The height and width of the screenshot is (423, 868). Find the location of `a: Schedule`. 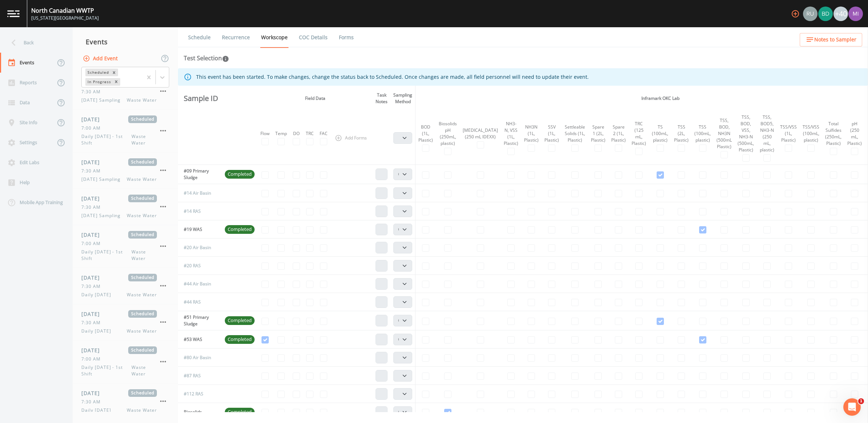

a: Schedule is located at coordinates (199, 37).